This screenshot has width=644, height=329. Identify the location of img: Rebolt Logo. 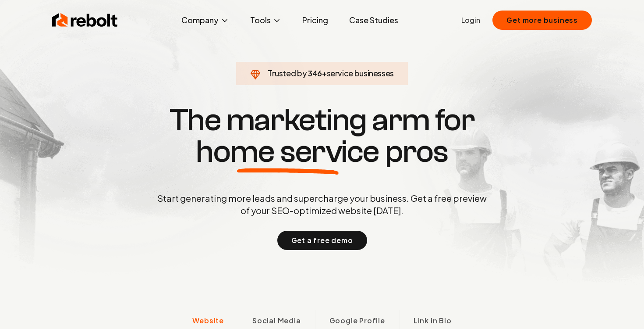
(85, 20).